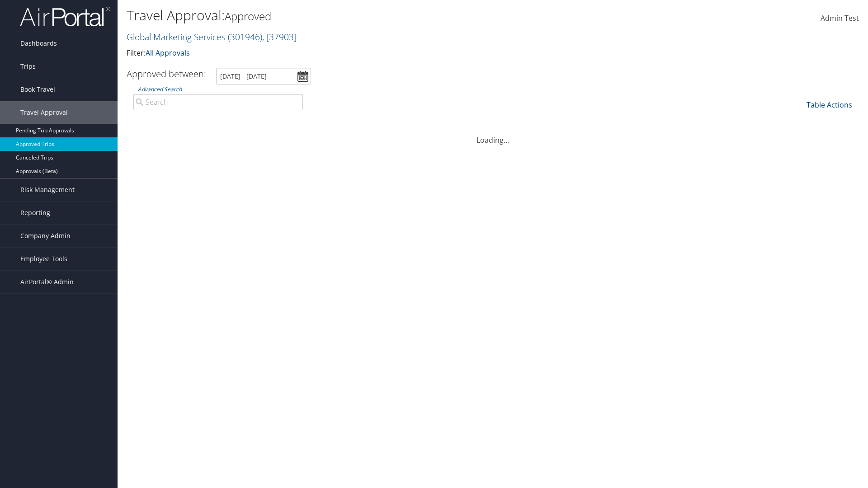  What do you see at coordinates (28, 66) in the screenshot?
I see `span: Trips` at bounding box center [28, 66].